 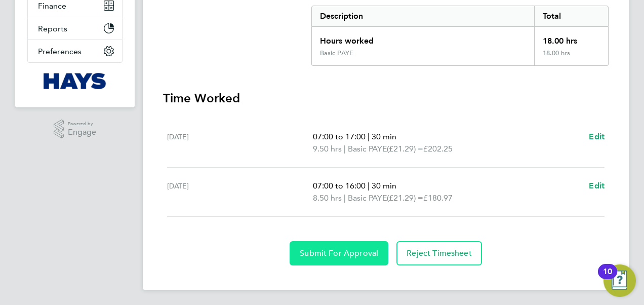 I want to click on span: Reject Timesheet, so click(x=439, y=253).